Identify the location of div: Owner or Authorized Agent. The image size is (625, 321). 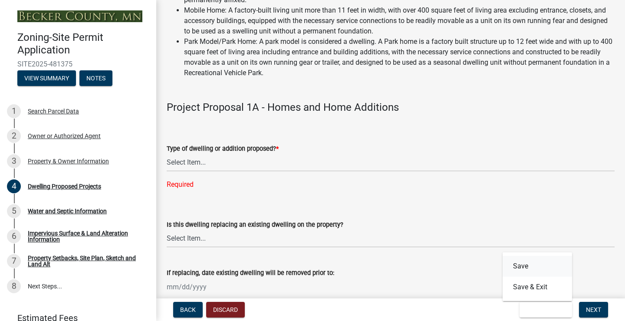
(64, 136).